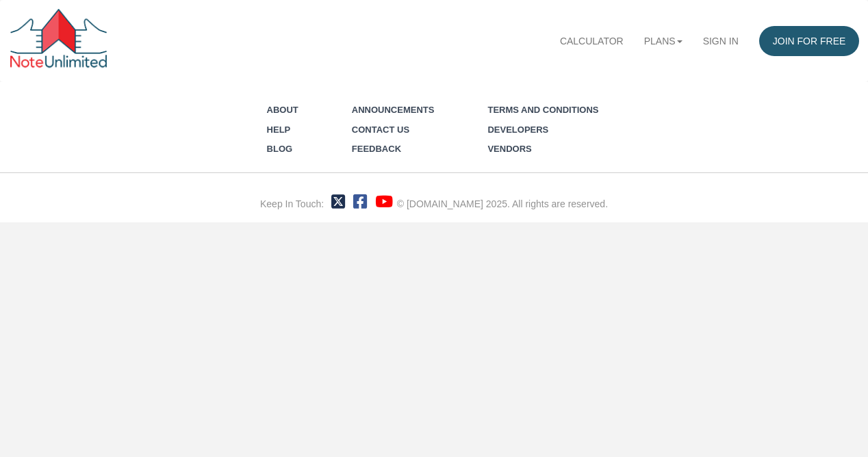  What do you see at coordinates (393, 110) in the screenshot?
I see `span: Announcements` at bounding box center [393, 110].